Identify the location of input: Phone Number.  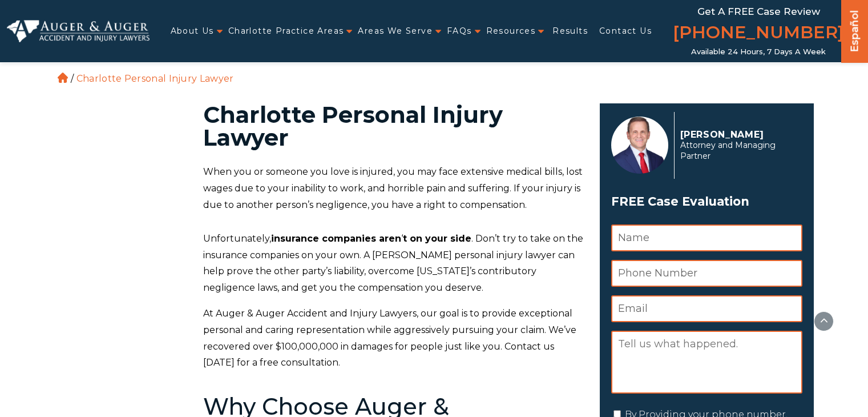
(707, 273).